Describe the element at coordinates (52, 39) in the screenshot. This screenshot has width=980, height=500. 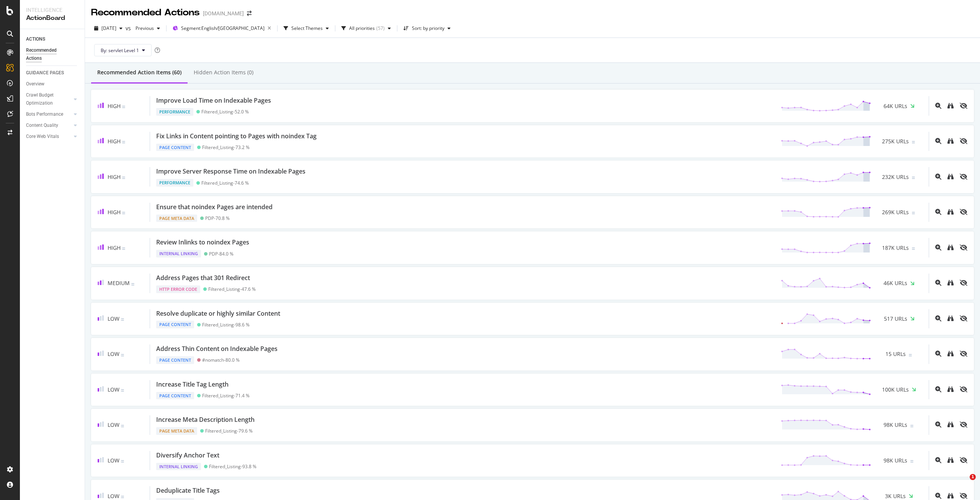
I see `a: ACTIONS` at that location.